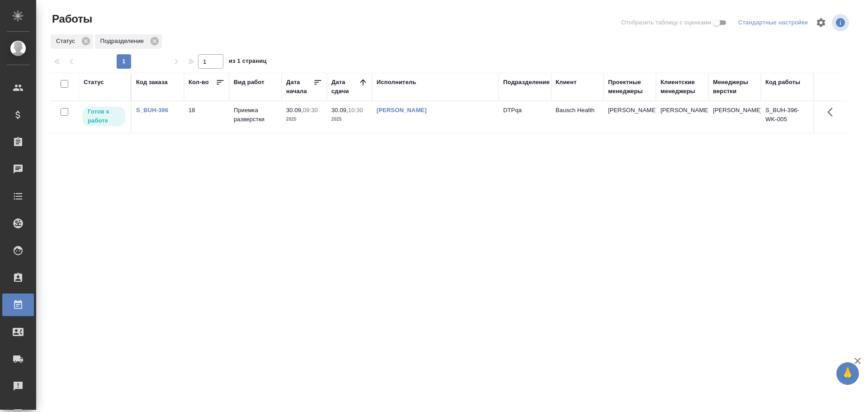  Describe the element at coordinates (199, 82) in the screenshot. I see `div: Кол-во` at that location.